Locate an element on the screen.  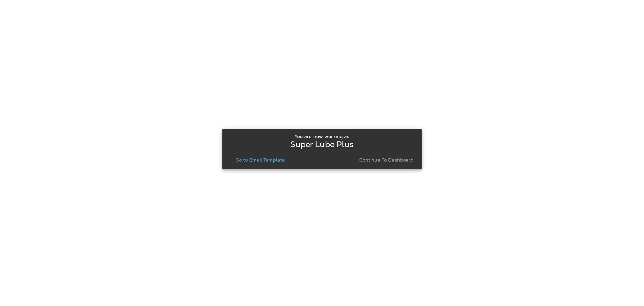
button: Continue to Dashboard is located at coordinates (387, 160).